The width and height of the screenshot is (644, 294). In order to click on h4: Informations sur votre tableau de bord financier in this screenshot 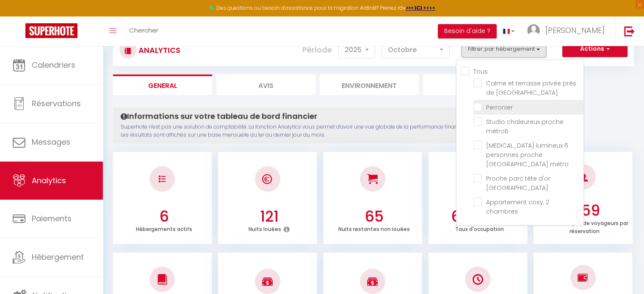, I will do `click(318, 116)`.